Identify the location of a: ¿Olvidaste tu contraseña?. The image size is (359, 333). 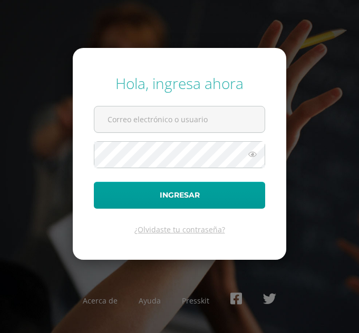
(180, 229).